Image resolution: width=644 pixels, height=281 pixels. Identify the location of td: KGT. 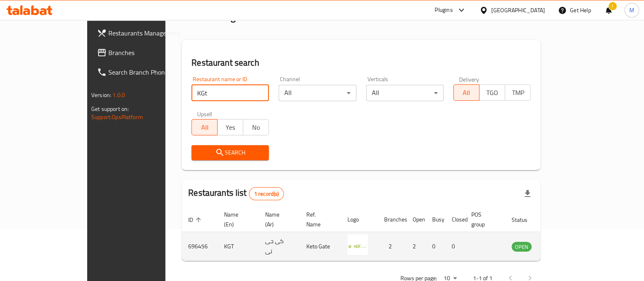
(238, 246).